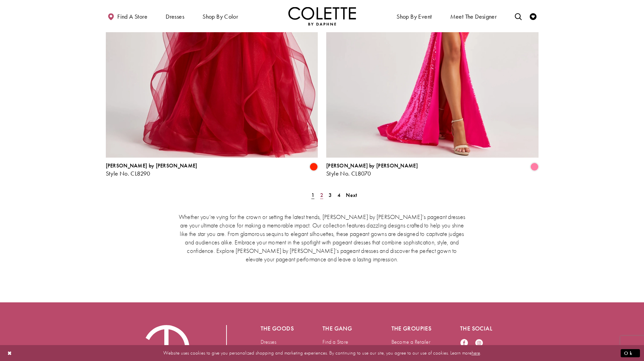 This screenshot has height=361, width=644. I want to click on a: Check Wishlist, so click(533, 16).